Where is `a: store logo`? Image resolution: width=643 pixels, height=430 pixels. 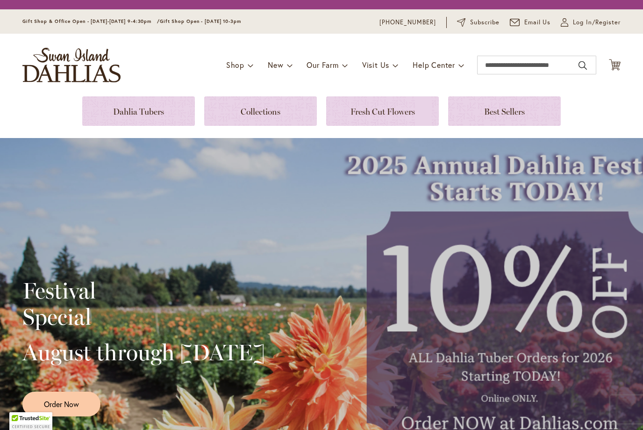
a: store logo is located at coordinates (72, 65).